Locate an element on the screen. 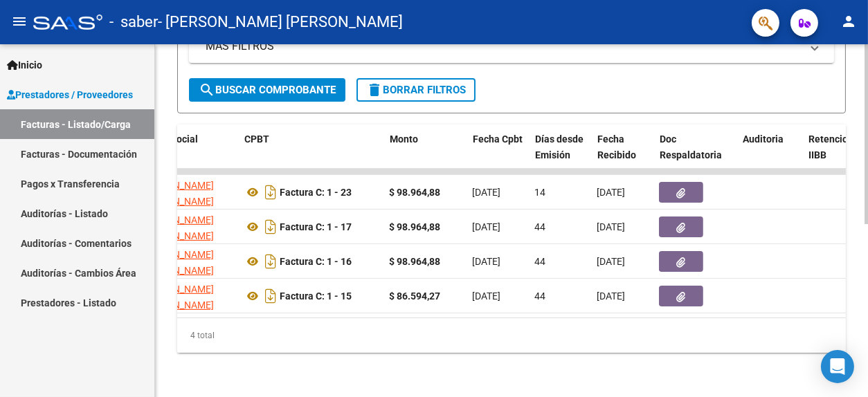 The image size is (868, 397). span: - saber is located at coordinates (133, 22).